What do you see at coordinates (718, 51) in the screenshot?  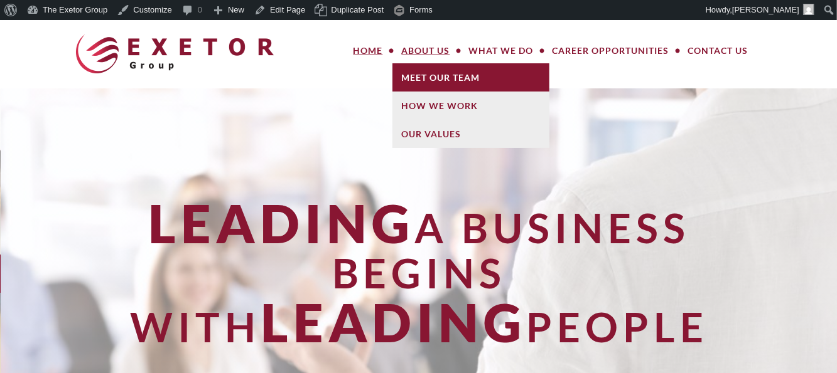 I see `a: Contact Us` at bounding box center [718, 51].